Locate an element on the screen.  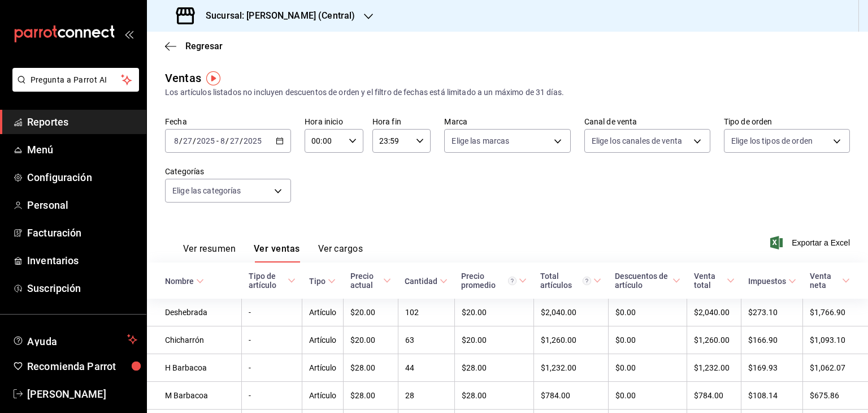
span: Tipo de artículo is located at coordinates (272, 281).